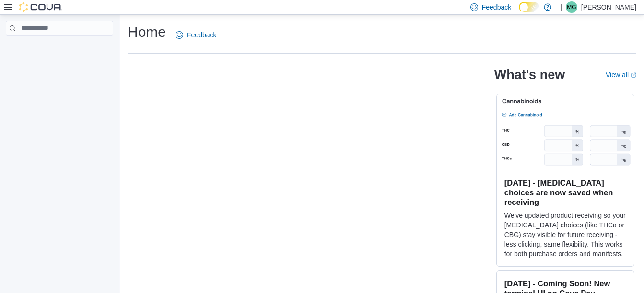  What do you see at coordinates (621, 75) in the screenshot?
I see `a: View allExternal link` at bounding box center [621, 75].